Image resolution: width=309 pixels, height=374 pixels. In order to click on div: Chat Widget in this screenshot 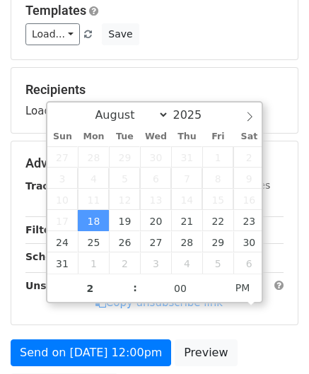, I will do `click(274, 340)`.